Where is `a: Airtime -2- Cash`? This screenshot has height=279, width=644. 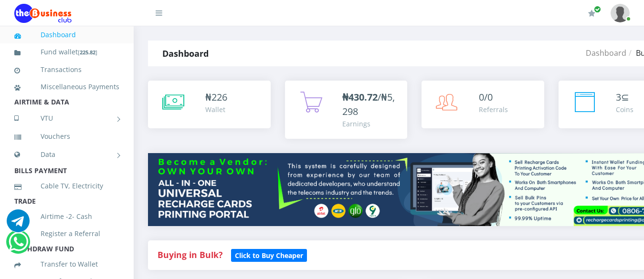 a: Airtime -2- Cash is located at coordinates (67, 216).